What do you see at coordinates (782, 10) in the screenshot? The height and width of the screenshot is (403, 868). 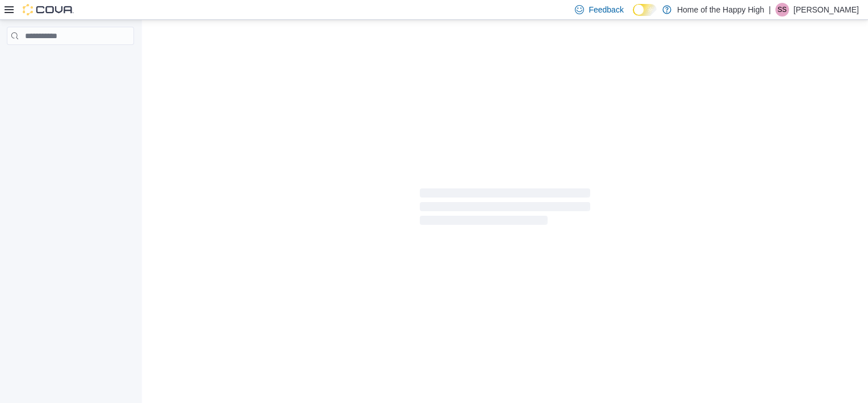 I see `div: Sarah Sperling` at bounding box center [782, 10].